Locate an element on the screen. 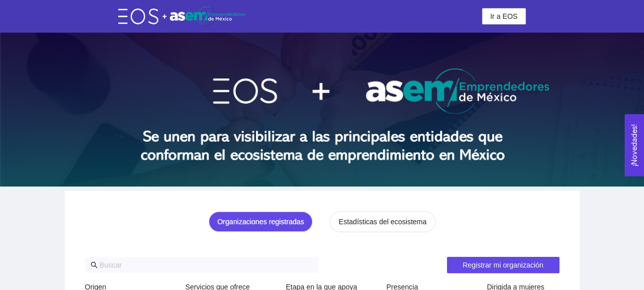 The width and height of the screenshot is (644, 290). div: Organizaciones registradas is located at coordinates (261, 221).